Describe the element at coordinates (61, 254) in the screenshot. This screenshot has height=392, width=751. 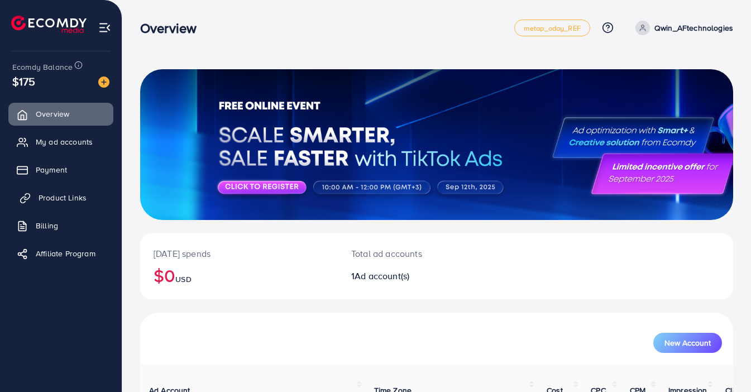
I see `a: Affiliate Program` at that location.